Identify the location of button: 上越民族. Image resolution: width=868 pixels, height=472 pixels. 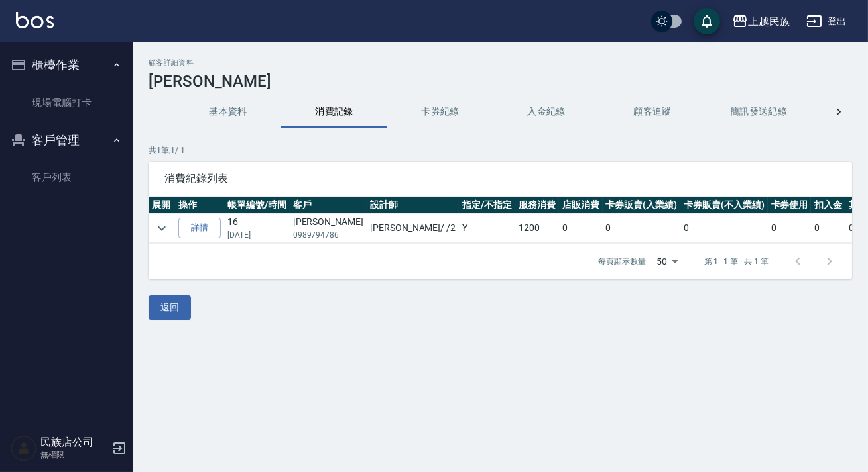
(761, 21).